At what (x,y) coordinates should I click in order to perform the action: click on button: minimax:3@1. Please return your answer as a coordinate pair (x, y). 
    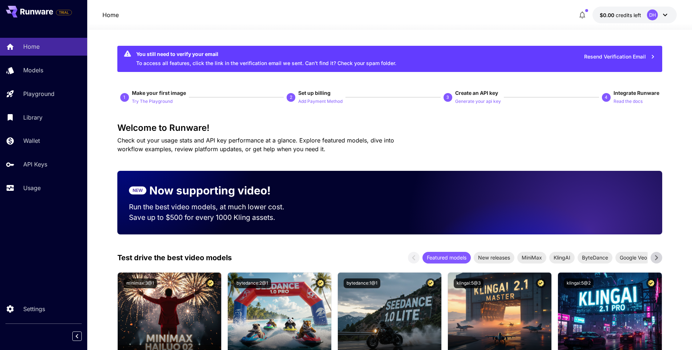
    Looking at the image, I should click on (140, 283).